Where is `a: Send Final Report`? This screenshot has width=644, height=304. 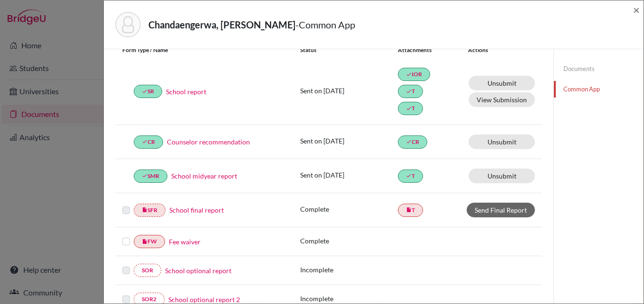
a: Send Final Report is located at coordinates (501, 210).